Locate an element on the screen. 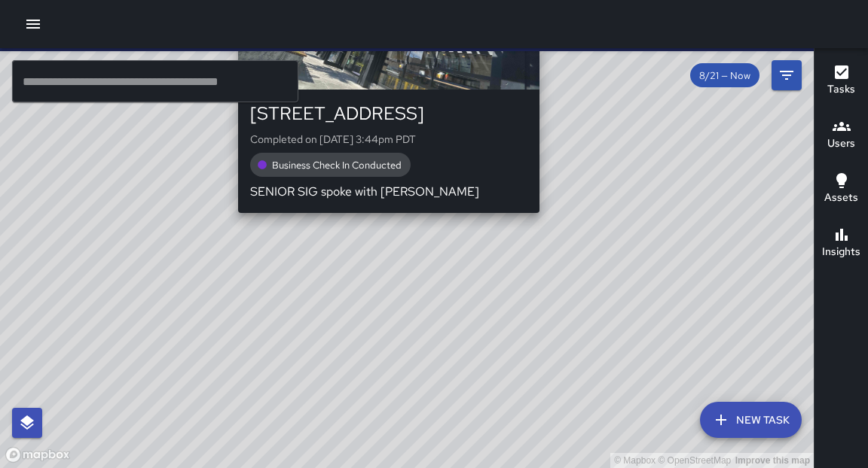 This screenshot has width=868, height=468. h6: Users is located at coordinates (841, 144).